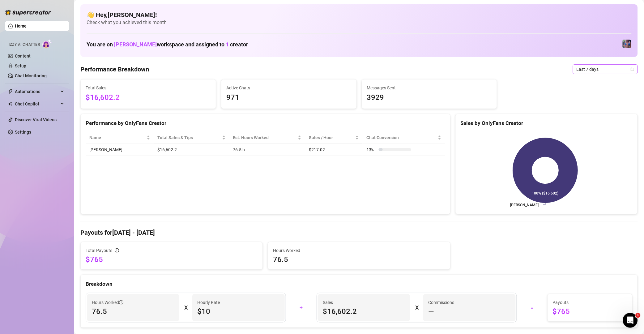 This screenshot has width=644, height=334. Describe the element at coordinates (192, 138) in the screenshot. I see `th: Total Sales & Tips` at that location.